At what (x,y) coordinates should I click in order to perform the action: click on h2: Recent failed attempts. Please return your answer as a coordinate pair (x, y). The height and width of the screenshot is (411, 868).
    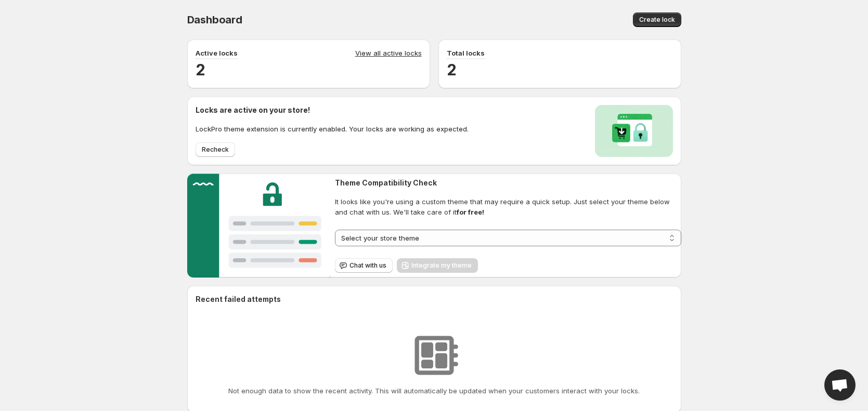
    Looking at the image, I should click on (238, 299).